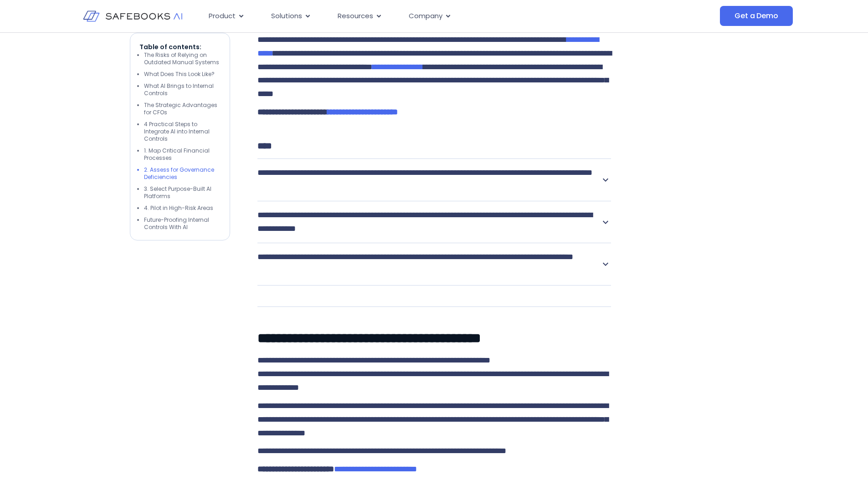 The height and width of the screenshot is (485, 868). I want to click on li: What AI Brings to Internal Controls, so click(182, 90).